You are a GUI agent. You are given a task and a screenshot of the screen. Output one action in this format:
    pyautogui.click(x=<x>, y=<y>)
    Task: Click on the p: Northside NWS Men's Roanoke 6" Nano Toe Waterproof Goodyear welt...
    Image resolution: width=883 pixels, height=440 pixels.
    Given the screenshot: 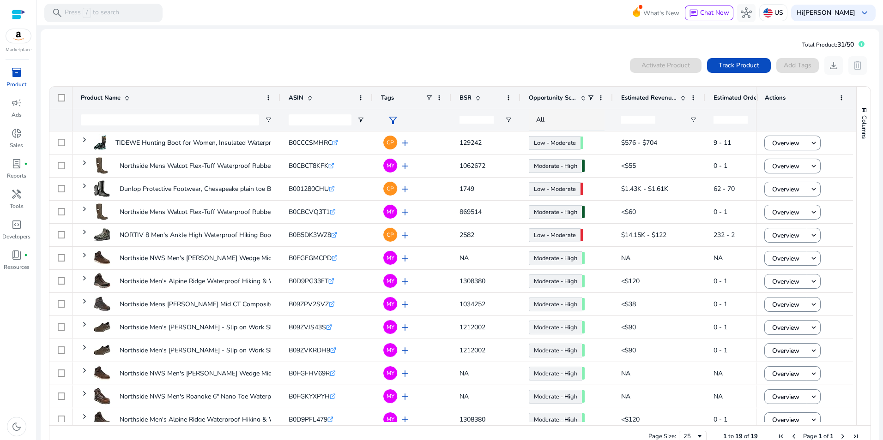 What is the action you would take?
    pyautogui.click(x=225, y=397)
    